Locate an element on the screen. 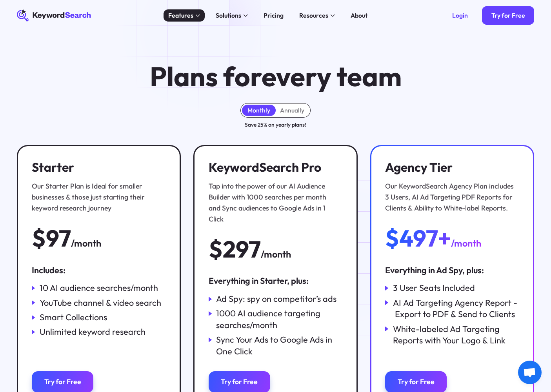 This screenshot has height=392, width=551. div: YouTube channel & video search is located at coordinates (100, 303).